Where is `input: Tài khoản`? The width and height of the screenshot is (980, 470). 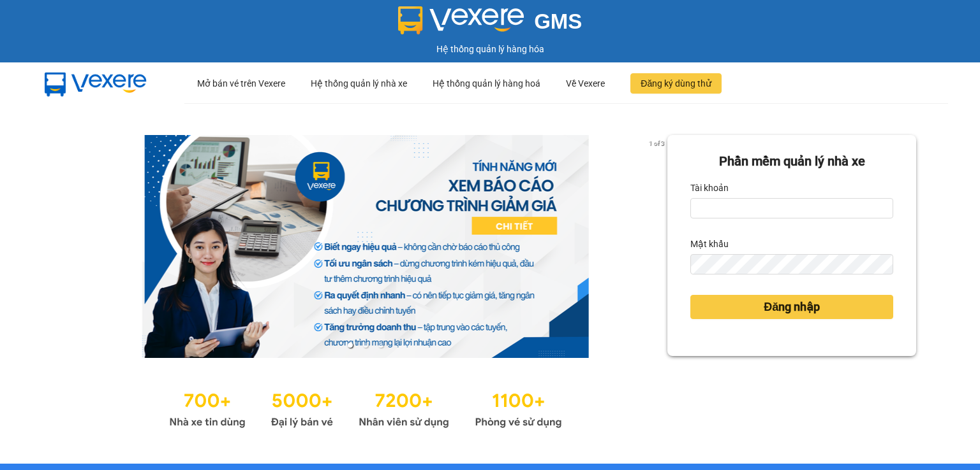
input: Tài khoản is located at coordinates (792, 209).